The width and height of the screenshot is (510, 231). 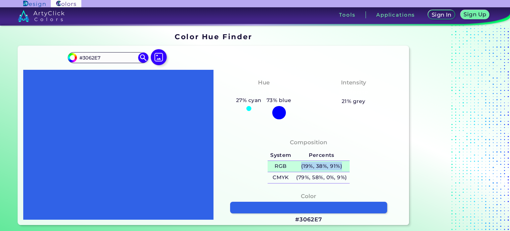 What do you see at coordinates (475, 14) in the screenshot?
I see `h5: Sign Up` at bounding box center [475, 14].